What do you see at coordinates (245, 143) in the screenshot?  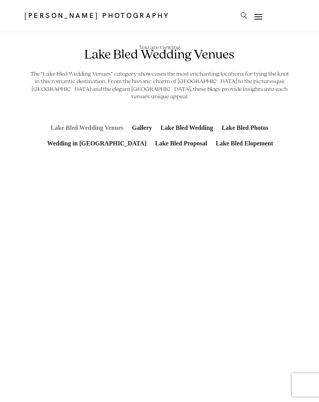 I see `a: Lake Bled Elopement` at bounding box center [245, 143].